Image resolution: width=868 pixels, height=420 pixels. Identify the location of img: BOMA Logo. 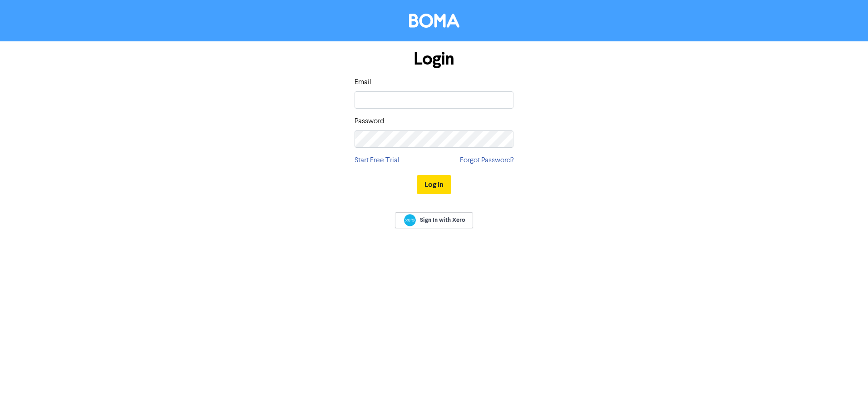
(434, 21).